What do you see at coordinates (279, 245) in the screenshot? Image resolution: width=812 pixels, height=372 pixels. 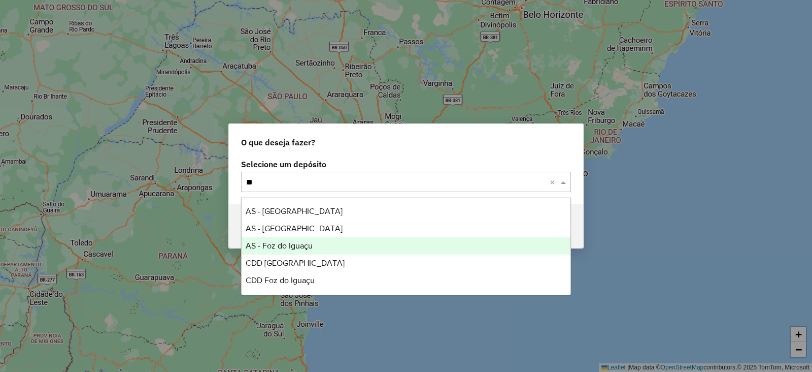 I see `span: AS - Foz do Iguaçu` at bounding box center [279, 245].